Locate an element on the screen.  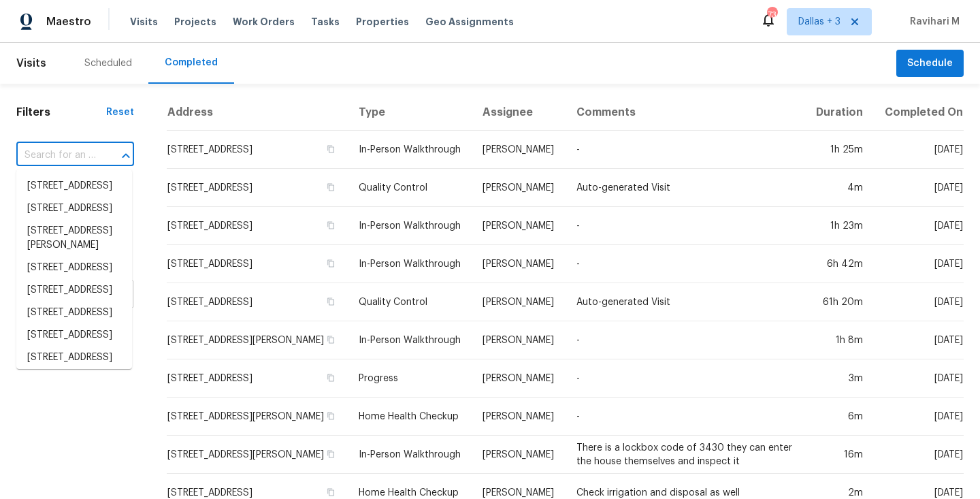
th: Completed On is located at coordinates (919, 112).